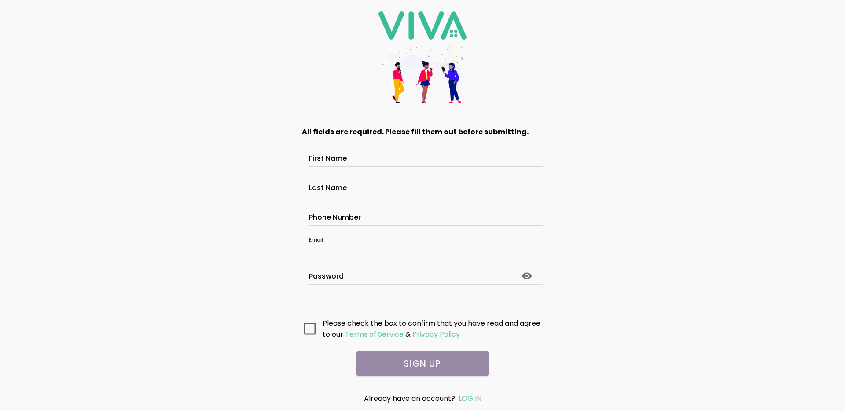 This screenshot has width=845, height=411. I want to click on input: Email, so click(423, 248).